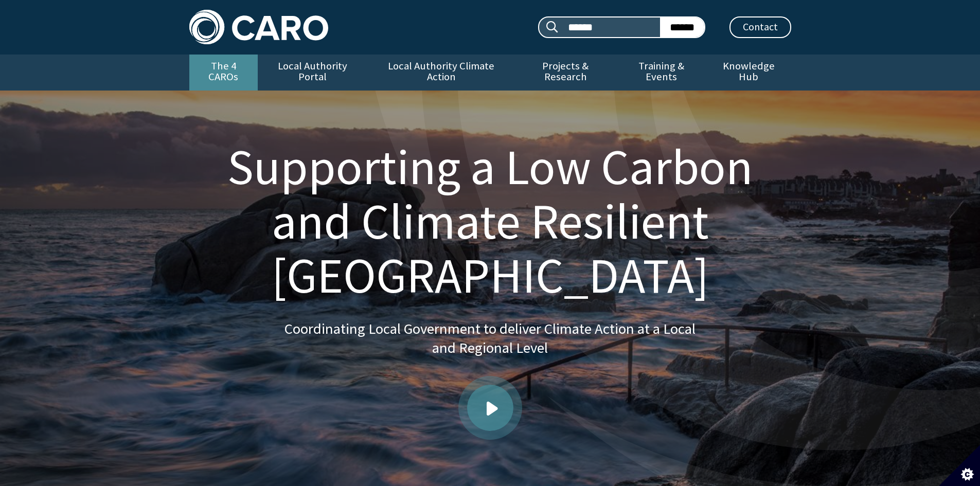 Image resolution: width=980 pixels, height=486 pixels. What do you see at coordinates (490, 407) in the screenshot?
I see `a: Play video` at bounding box center [490, 407].